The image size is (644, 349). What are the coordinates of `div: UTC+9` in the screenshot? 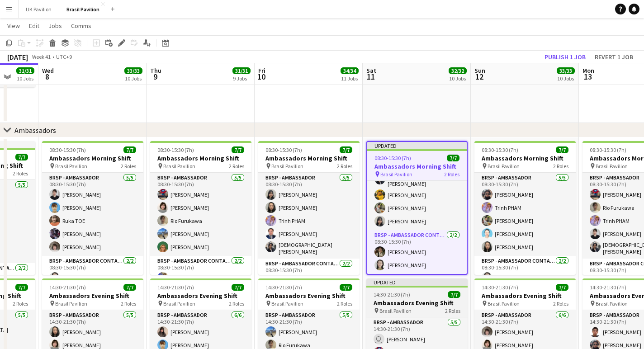 It's located at (64, 56).